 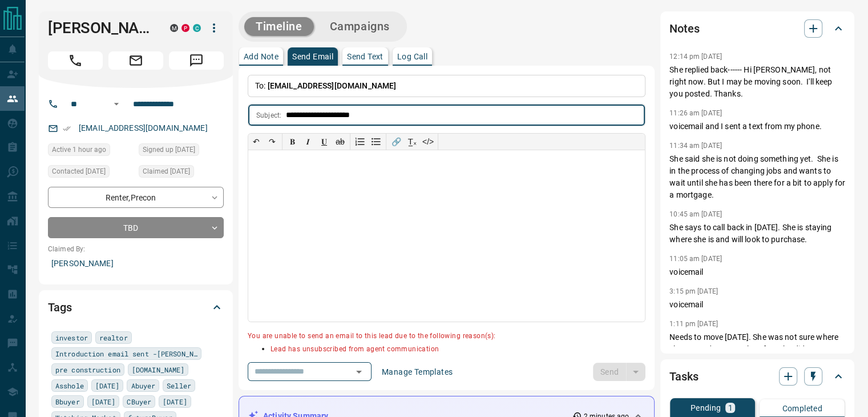 I want to click on div: Tasks, so click(x=757, y=376).